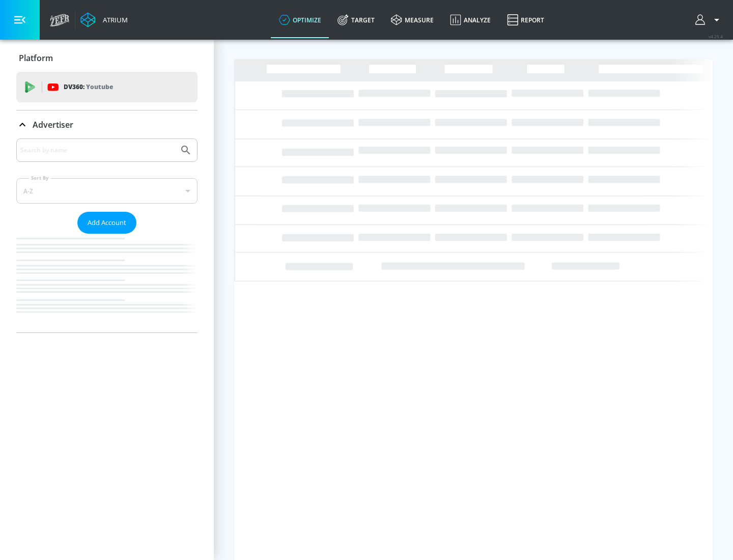  Describe the element at coordinates (107, 283) in the screenshot. I see `nav: list of Advertiser` at that location.